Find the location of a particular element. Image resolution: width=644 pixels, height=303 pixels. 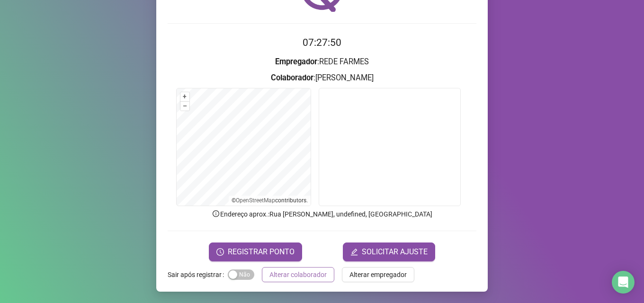

span: info-circle is located at coordinates (216, 214).